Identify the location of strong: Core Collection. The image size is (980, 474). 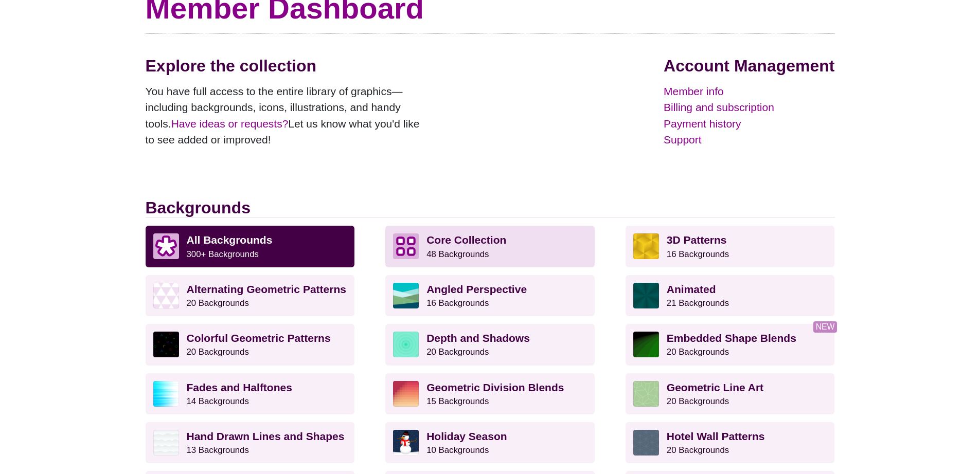
(466, 239).